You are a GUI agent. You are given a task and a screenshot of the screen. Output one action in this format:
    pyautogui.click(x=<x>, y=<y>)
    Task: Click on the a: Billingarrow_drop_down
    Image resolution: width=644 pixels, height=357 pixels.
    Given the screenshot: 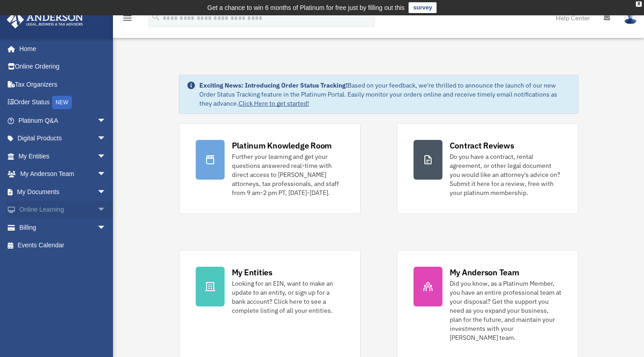 What is the action you would take?
    pyautogui.click(x=62, y=228)
    